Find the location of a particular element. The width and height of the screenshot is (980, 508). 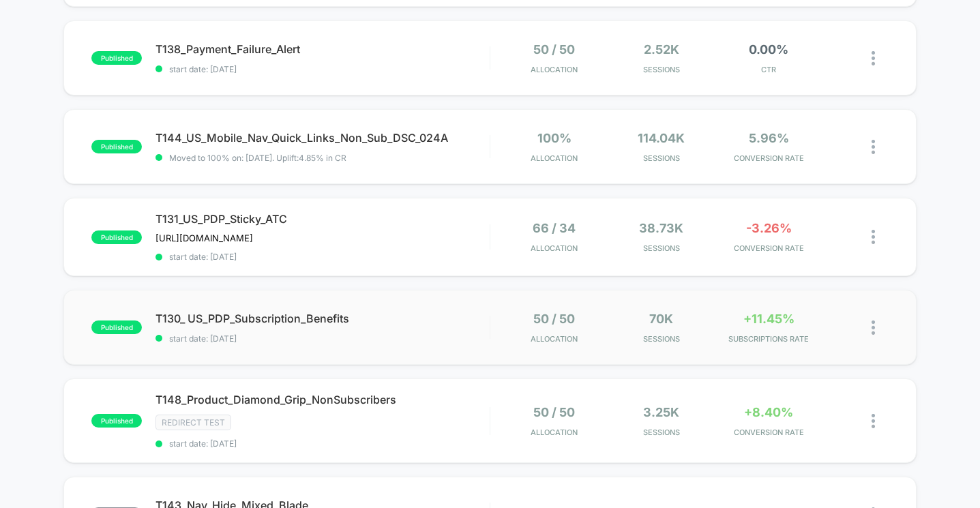

span: 5.96% is located at coordinates (769, 138).